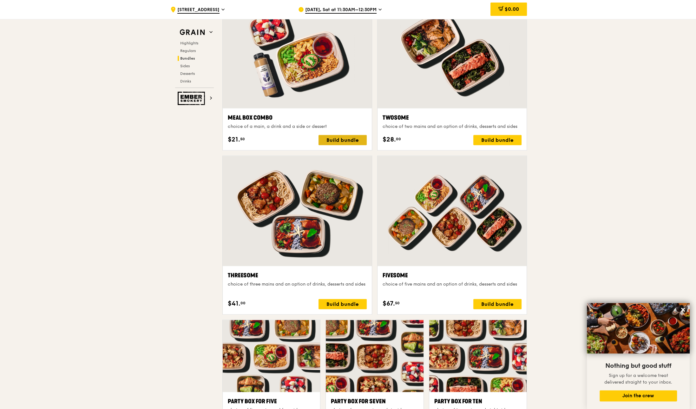  I want to click on div: choice of three mains and an option of drinks, desserts and sides, so click(297, 284).